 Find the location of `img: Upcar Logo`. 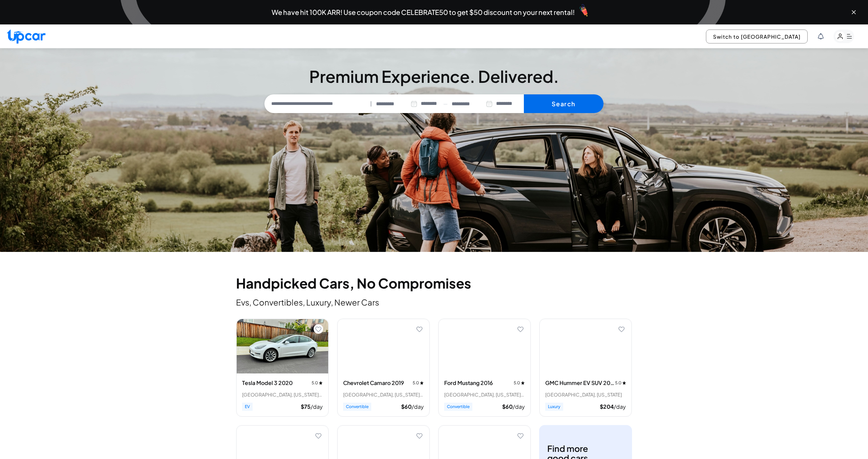

img: Upcar Logo is located at coordinates (26, 36).